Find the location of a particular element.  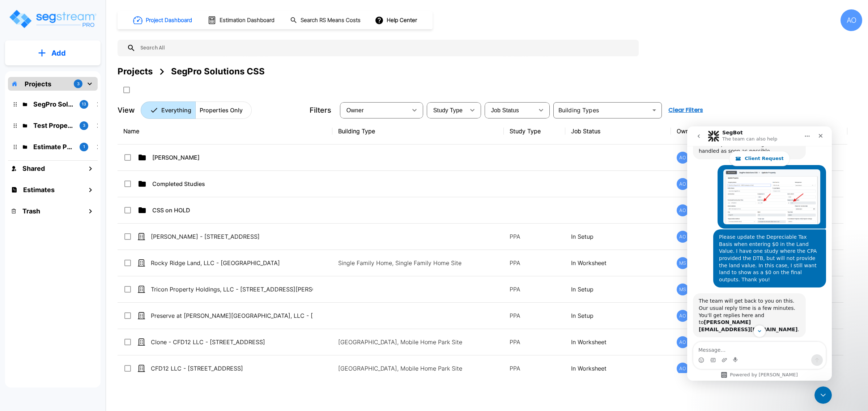

h1: Estimation Dashboard is located at coordinates (247, 20).